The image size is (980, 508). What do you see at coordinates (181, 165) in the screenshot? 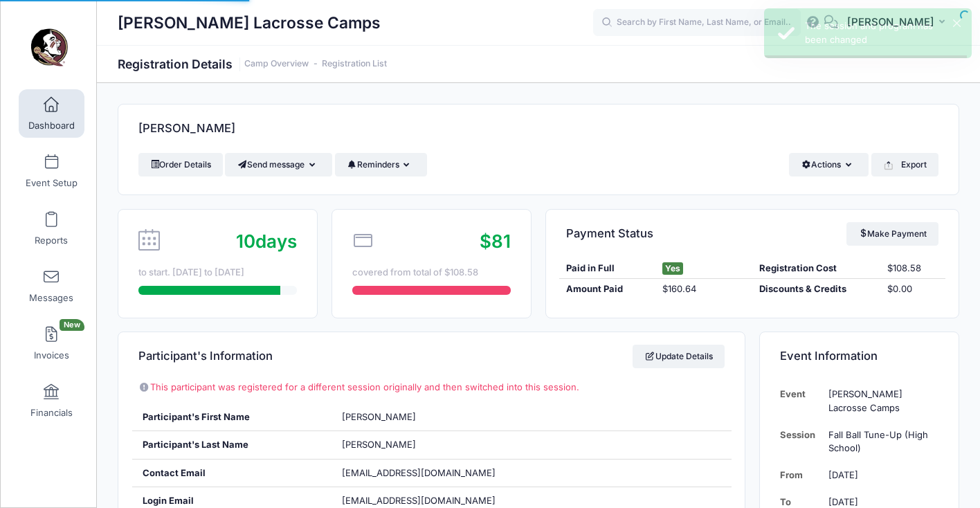
I see `a: Order Details` at bounding box center [181, 165].